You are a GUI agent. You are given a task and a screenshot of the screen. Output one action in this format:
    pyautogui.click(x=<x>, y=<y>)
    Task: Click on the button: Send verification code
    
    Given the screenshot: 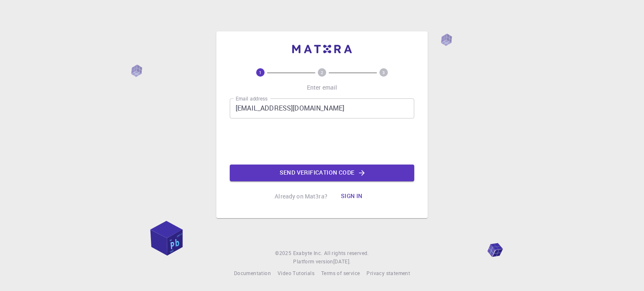 What is the action you would take?
    pyautogui.click(x=322, y=173)
    